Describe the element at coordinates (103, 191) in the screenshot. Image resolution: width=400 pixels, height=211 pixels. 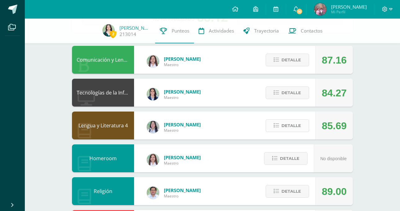
I see `div: Religión` at that location.